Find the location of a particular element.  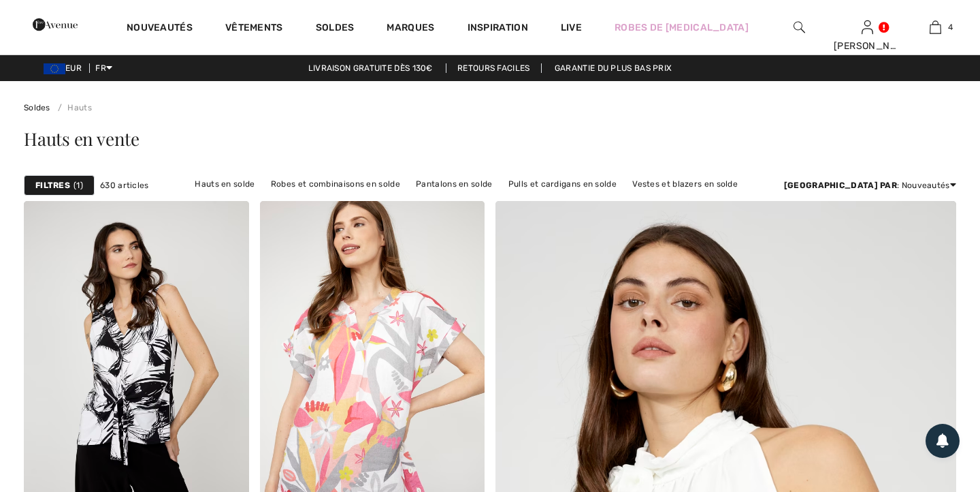

a: Retours faciles is located at coordinates (493, 68).